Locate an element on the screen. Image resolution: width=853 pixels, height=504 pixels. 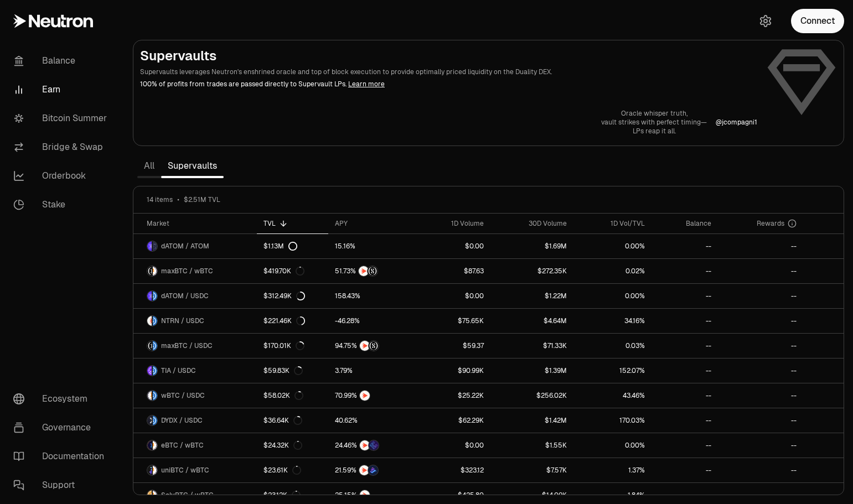
a: $25.22K is located at coordinates (452, 396).